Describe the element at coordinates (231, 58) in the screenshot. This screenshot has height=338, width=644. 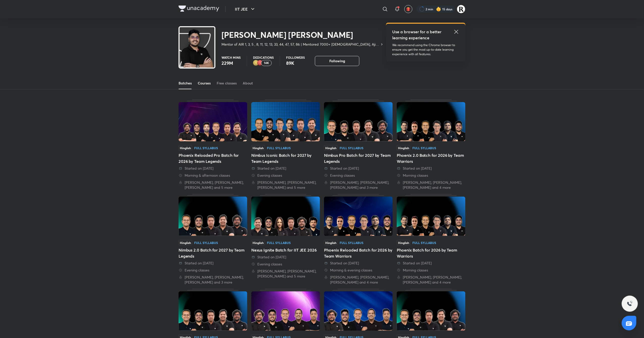
I see `p: Watch mins` at that location.